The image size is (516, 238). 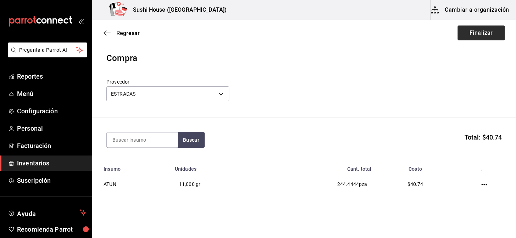 I want to click on span: Total: $40.74, so click(x=483, y=137).